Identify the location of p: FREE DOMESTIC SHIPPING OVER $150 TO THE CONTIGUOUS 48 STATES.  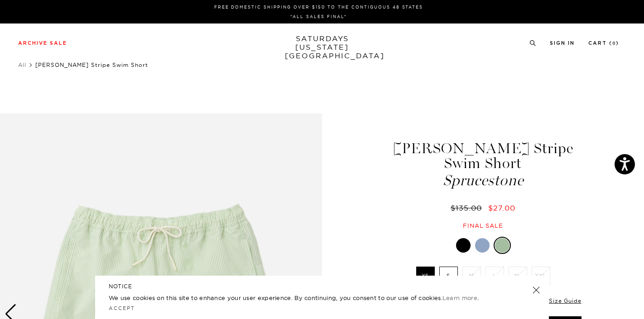
(318, 7).